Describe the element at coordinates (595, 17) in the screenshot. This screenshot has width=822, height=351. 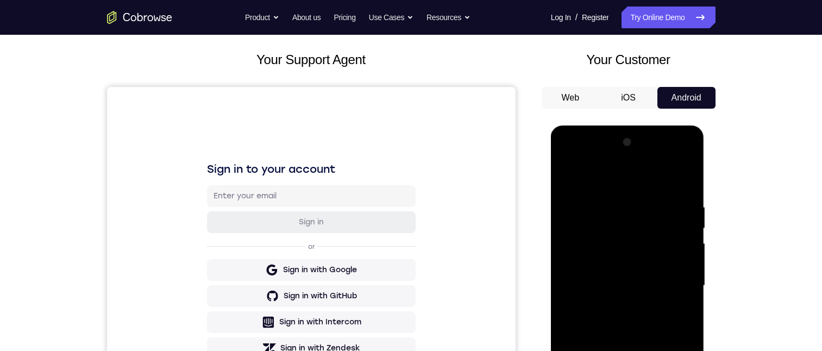
I see `a: Register` at that location.